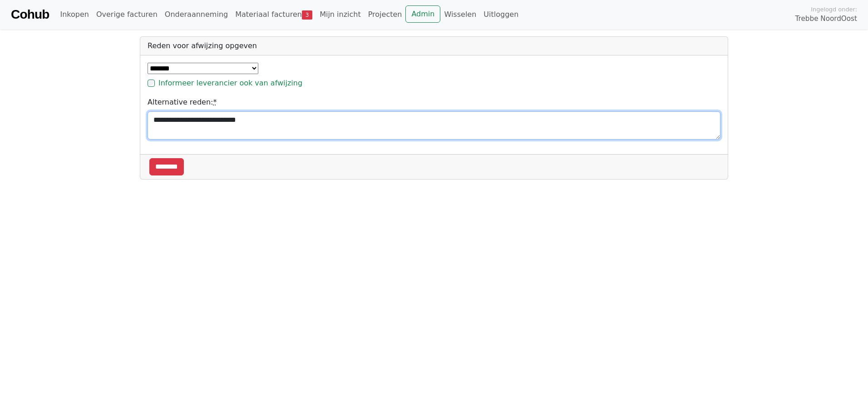  I want to click on abbr: required, so click(214, 102).